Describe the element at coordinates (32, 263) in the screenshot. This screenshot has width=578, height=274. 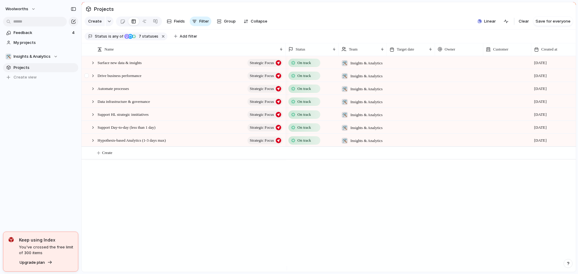
I see `span: Upgrade plan` at that location.